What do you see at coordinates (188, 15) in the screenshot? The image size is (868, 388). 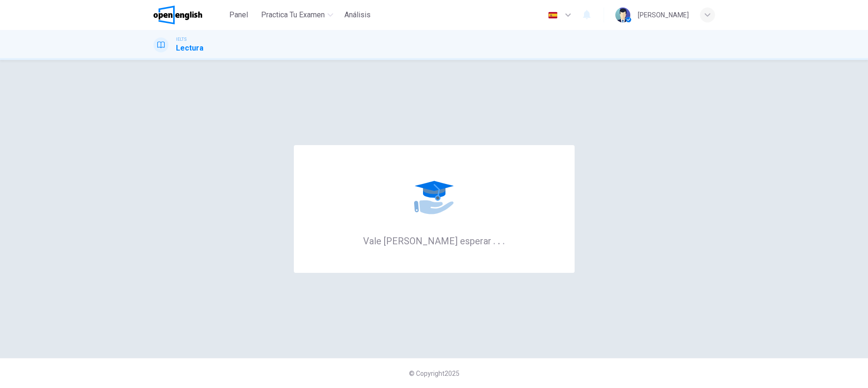 I see `a: OpenEnglish logo` at bounding box center [188, 15].